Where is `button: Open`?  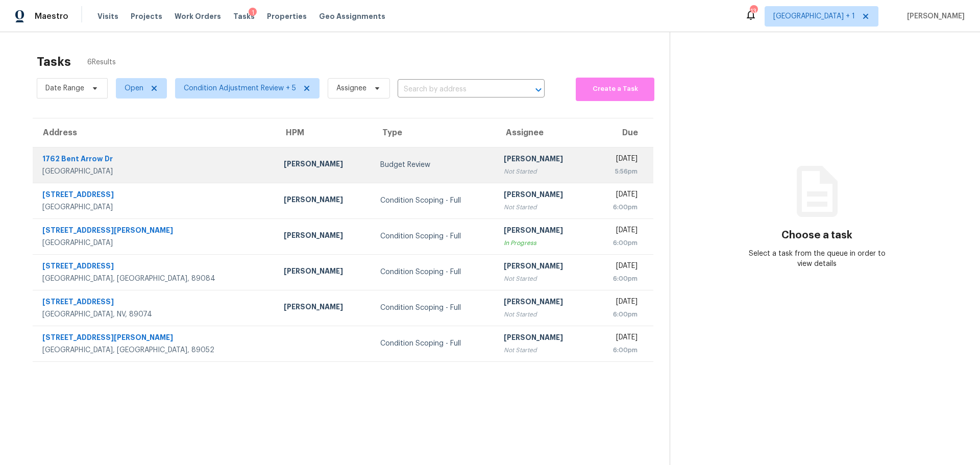 button: Open is located at coordinates (538, 90).